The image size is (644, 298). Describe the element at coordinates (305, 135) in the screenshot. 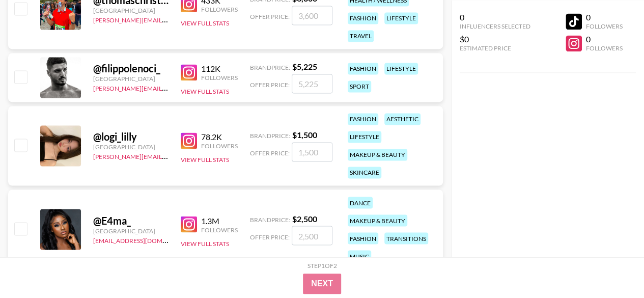

I see `strong: $ 1,500` at that location.